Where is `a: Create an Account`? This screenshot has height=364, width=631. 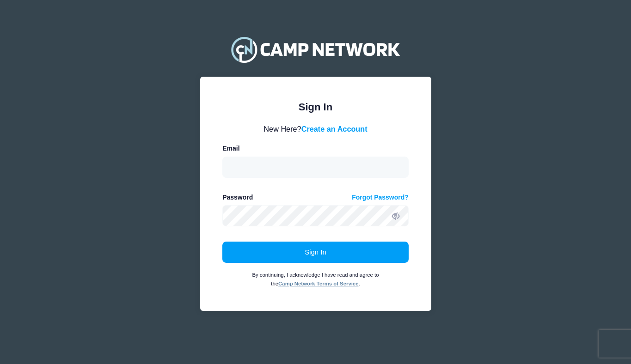 a: Create an Account is located at coordinates (334, 129).